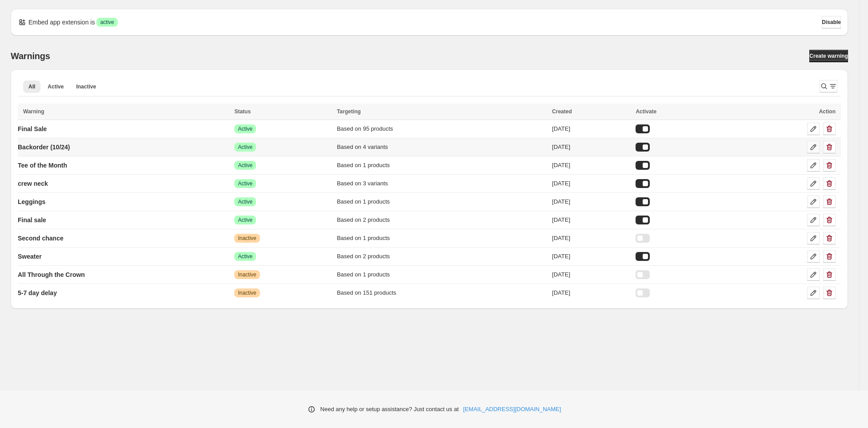  Describe the element at coordinates (31, 202) in the screenshot. I see `a: Leggings` at that location.